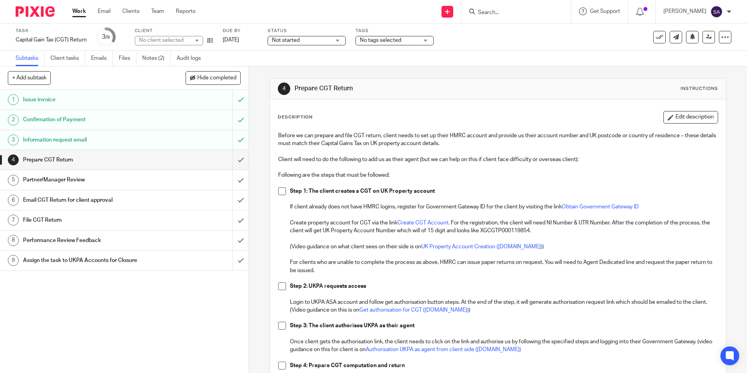 Image resolution: width=747 pixels, height=373 pixels. I want to click on h1: Confirmation of Payment, so click(90, 120).